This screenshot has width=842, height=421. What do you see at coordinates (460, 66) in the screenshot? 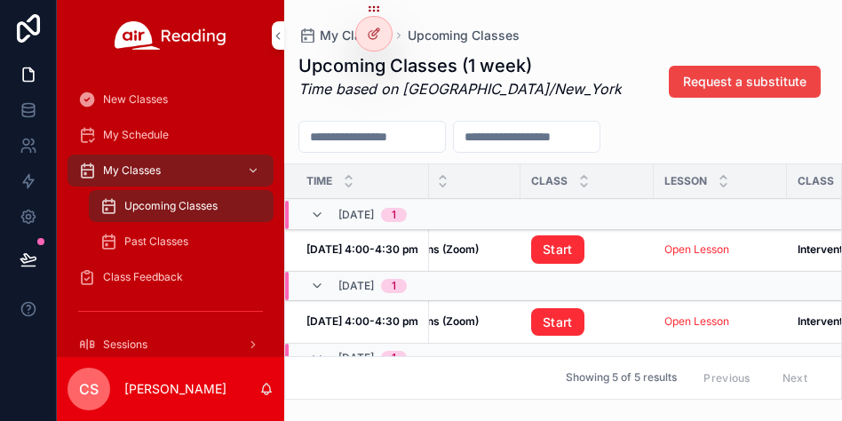
I see `h1: Upcoming Classes (1 week)` at bounding box center [460, 66].